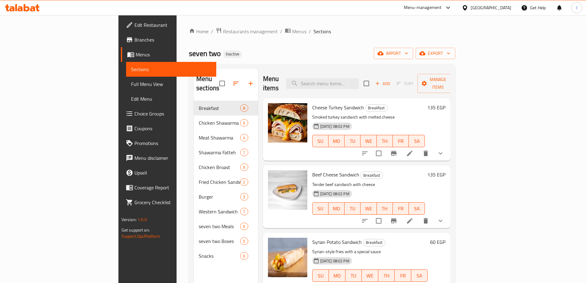 Image resolution: width=586 pixels, height=283 pixels. What do you see at coordinates (251, 83) in the screenshot?
I see `button: Add section` at bounding box center [251, 83].